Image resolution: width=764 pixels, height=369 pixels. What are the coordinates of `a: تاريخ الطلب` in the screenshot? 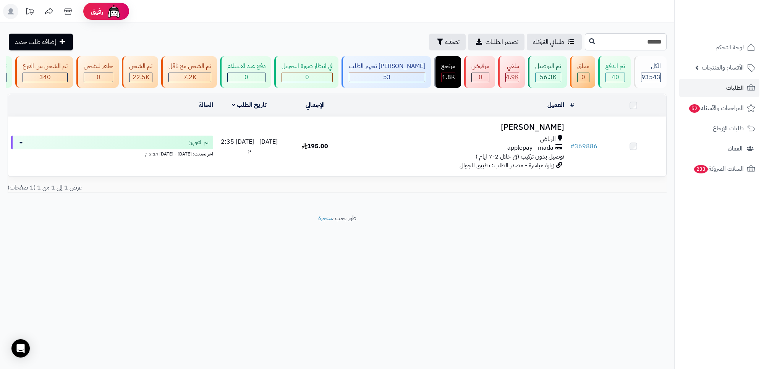 It's located at (249, 105).